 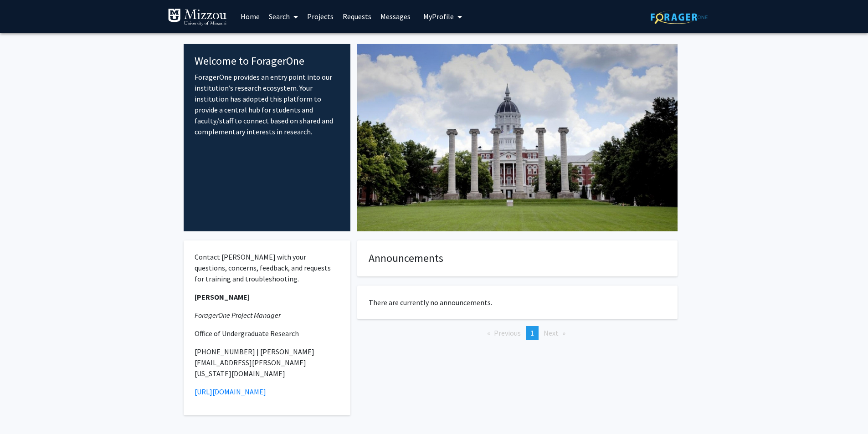 What do you see at coordinates (517, 138) in the screenshot?
I see `img: Cover Image` at bounding box center [517, 138].